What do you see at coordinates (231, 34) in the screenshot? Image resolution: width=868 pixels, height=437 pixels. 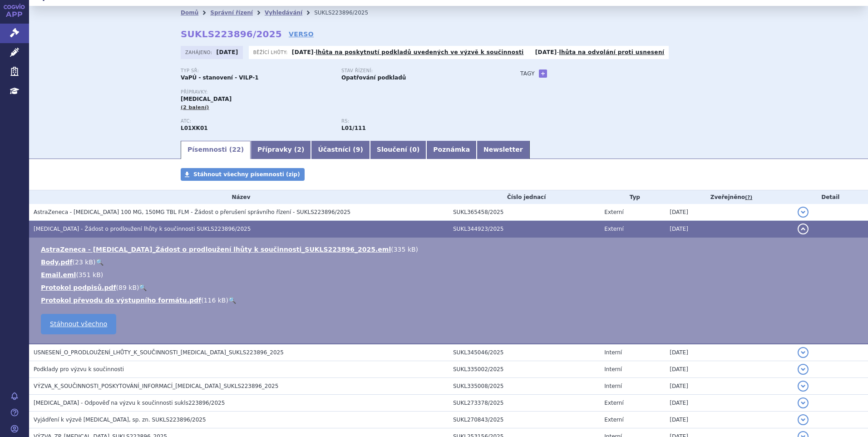 I see `strong: SUKLS223896/2025` at bounding box center [231, 34].